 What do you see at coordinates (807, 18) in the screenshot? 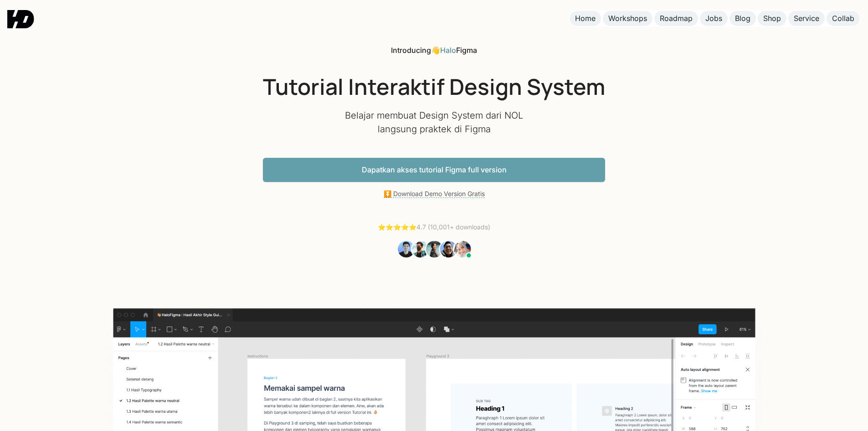
I see `div: Service` at bounding box center [807, 18].